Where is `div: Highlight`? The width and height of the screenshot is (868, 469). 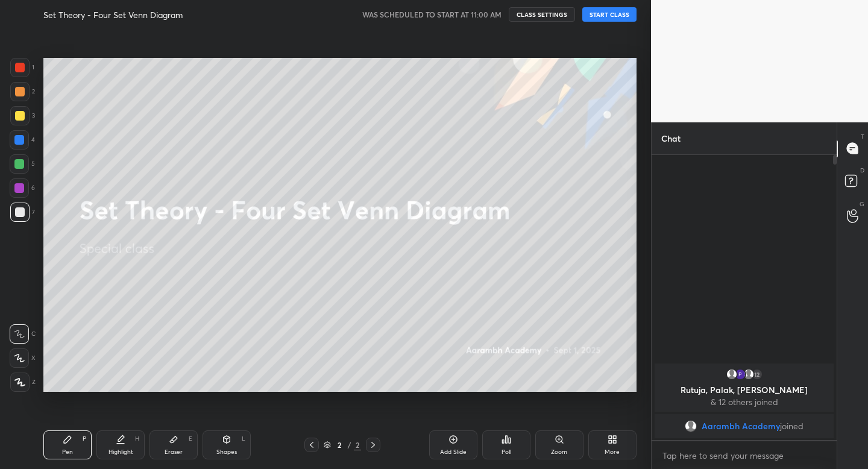
div: Highlight is located at coordinates (120, 453).